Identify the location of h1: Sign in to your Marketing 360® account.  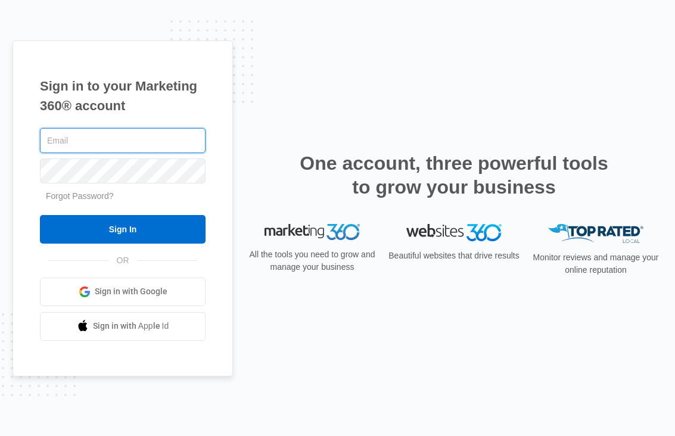
(123, 96).